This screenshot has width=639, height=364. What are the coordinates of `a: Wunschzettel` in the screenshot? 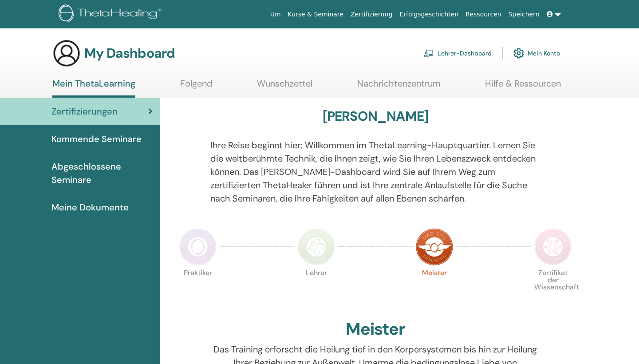 It's located at (285, 87).